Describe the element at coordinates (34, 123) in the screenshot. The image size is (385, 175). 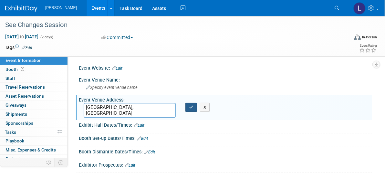
I see `a: Sponsorships` at that location.